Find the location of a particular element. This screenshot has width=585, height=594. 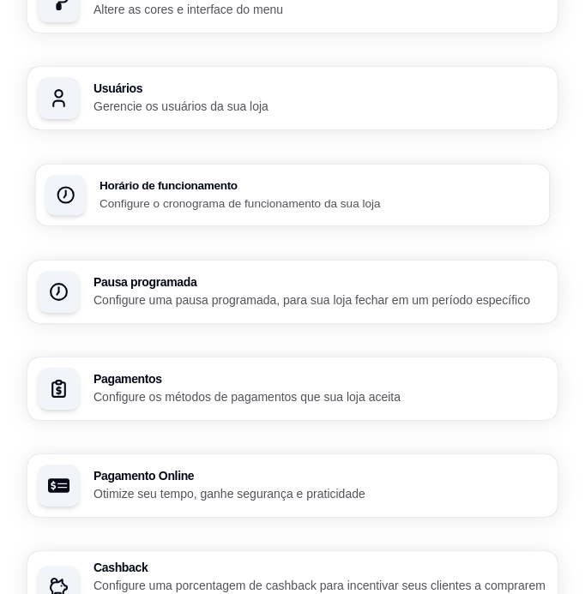

h3: Usuários is located at coordinates (320, 88).